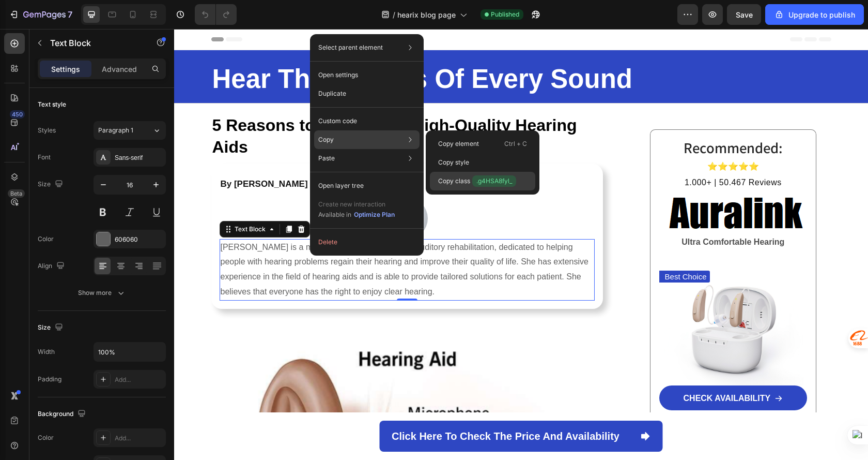 This screenshot has height=460, width=868. I want to click on div: Optimize Plan, so click(374, 214).